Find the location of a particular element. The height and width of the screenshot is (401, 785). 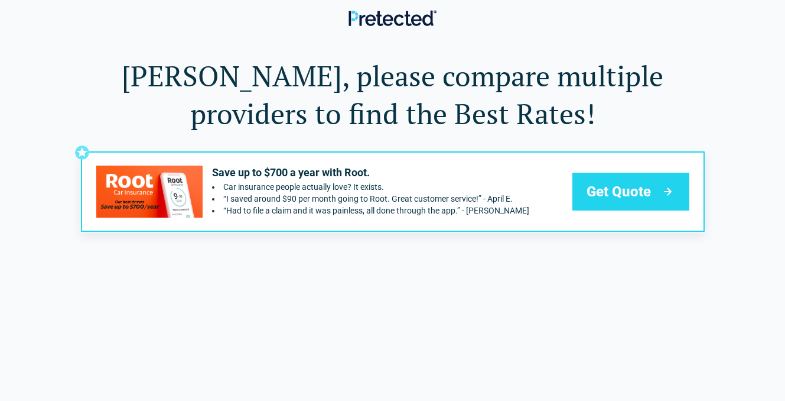

span: Get Quote is located at coordinates (619, 191).